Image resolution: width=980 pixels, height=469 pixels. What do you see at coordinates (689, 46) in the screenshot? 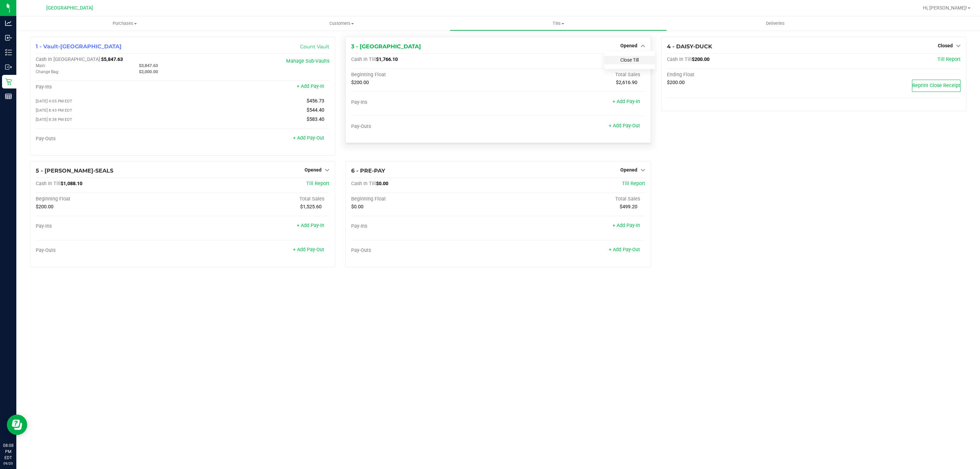
I see `span: 4 - DAISY-DUCK` at bounding box center [689, 46].